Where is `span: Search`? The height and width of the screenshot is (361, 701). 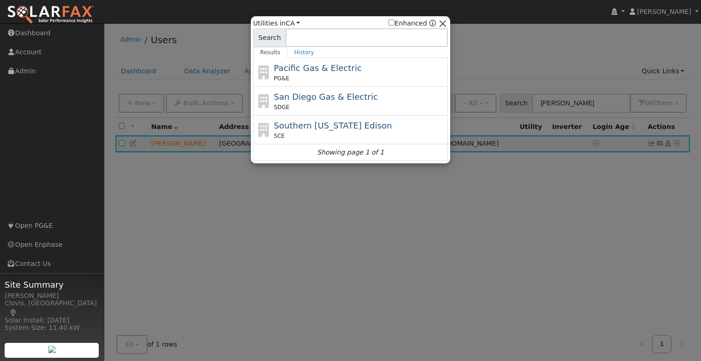 span: Search is located at coordinates (269, 38).